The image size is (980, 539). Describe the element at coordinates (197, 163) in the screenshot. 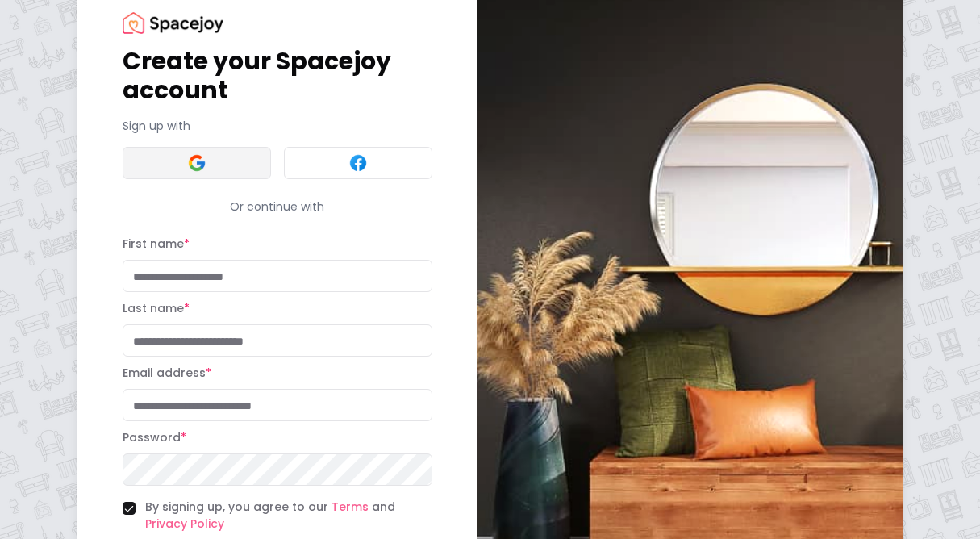

I see `img: Google signin` at that location.